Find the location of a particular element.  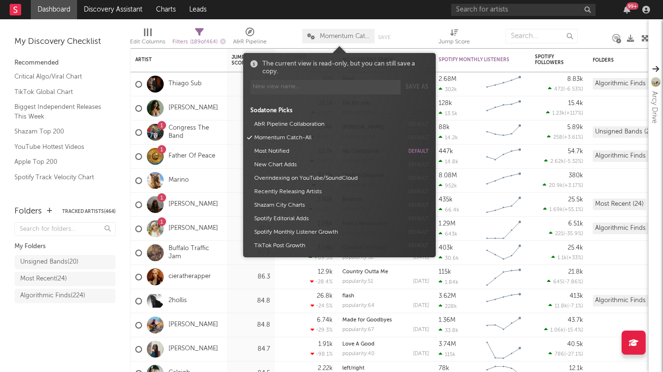

div: Recommended is located at coordinates (65, 63).